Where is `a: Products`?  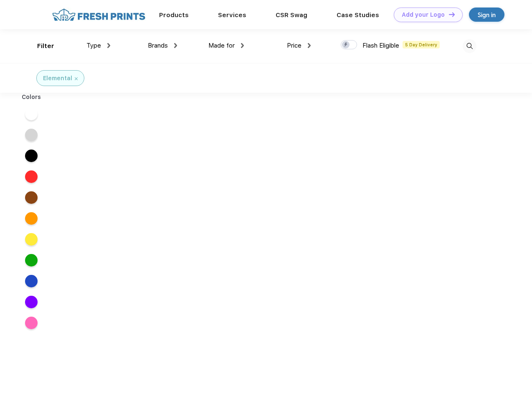 a: Products is located at coordinates (174, 15).